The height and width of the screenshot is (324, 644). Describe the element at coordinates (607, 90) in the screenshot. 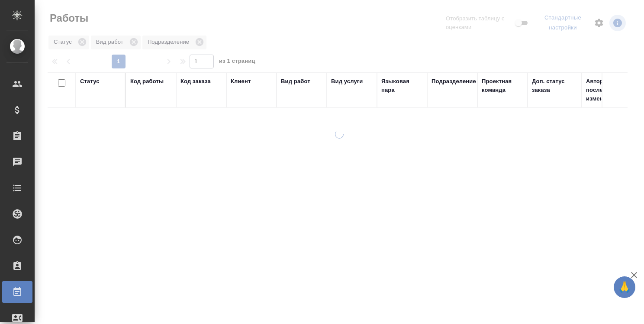

I see `div: Автор последнего изменения` at that location.